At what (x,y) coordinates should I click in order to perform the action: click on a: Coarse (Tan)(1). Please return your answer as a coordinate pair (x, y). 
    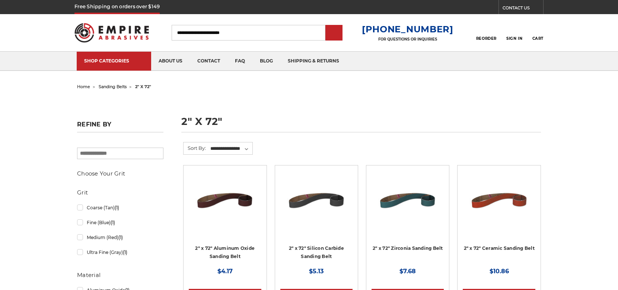
    Looking at the image, I should click on (120, 208).